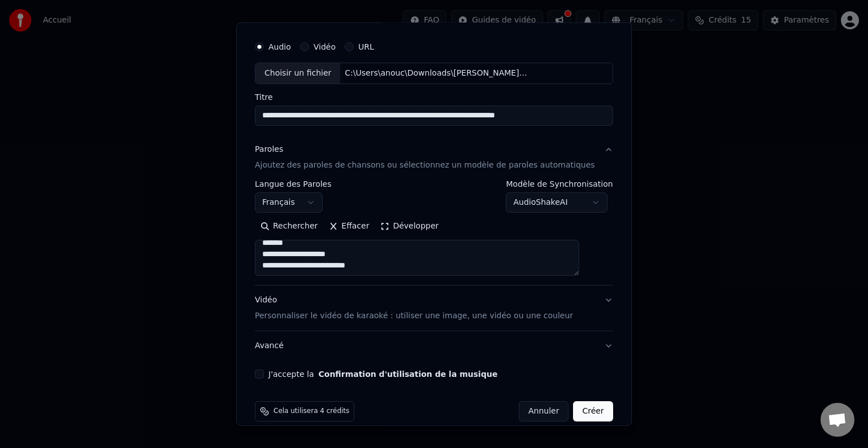  Describe the element at coordinates (425, 165) in the screenshot. I see `p: Ajoutez des paroles de chansons ou sélectionnez un modèle de paroles automatiques` at that location.